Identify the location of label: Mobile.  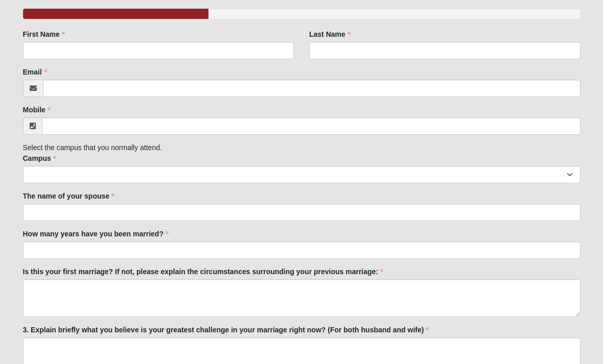
(37, 110).